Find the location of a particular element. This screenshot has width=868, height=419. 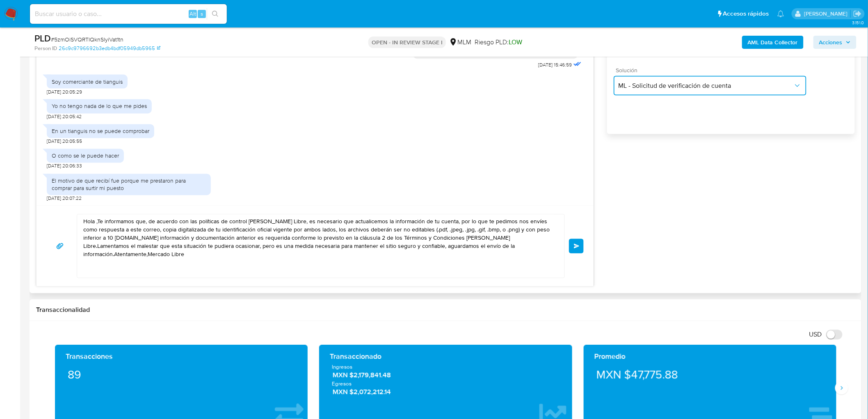

button: Acciones is located at coordinates (835, 42).